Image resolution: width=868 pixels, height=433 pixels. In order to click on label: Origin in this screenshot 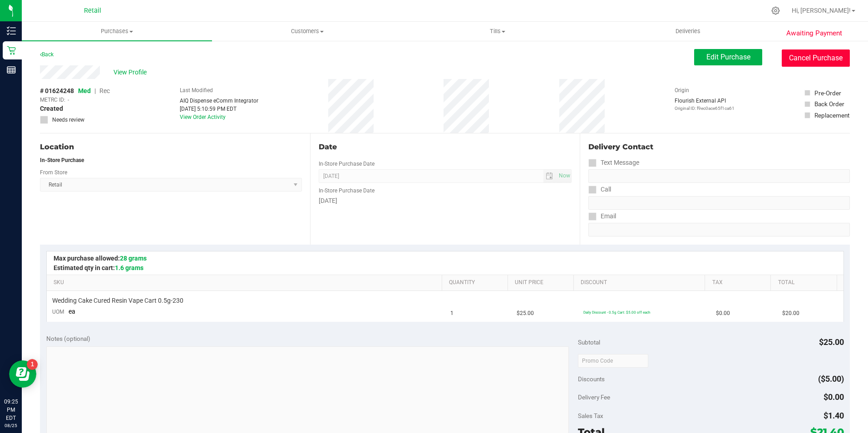, I will do `click(682, 90)`.